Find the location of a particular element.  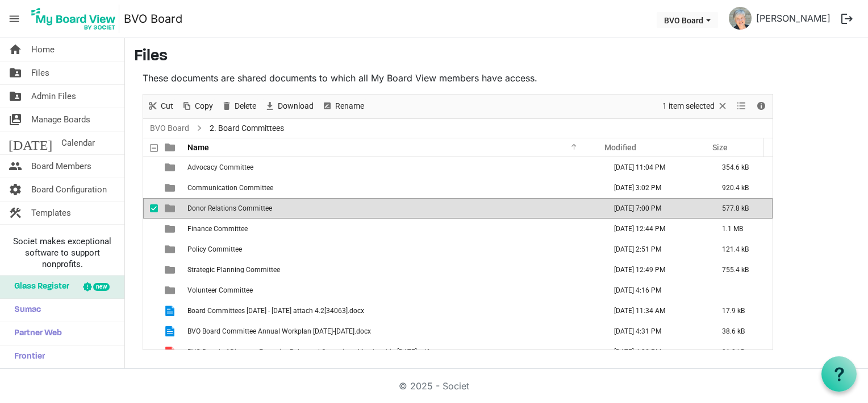

span: Glass Register is located at coordinates (38, 287).